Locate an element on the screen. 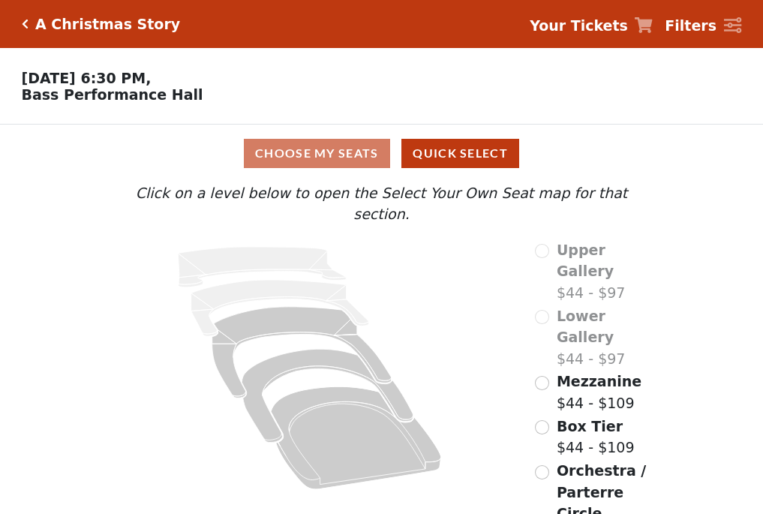  strong: Your Tickets is located at coordinates (578, 25).